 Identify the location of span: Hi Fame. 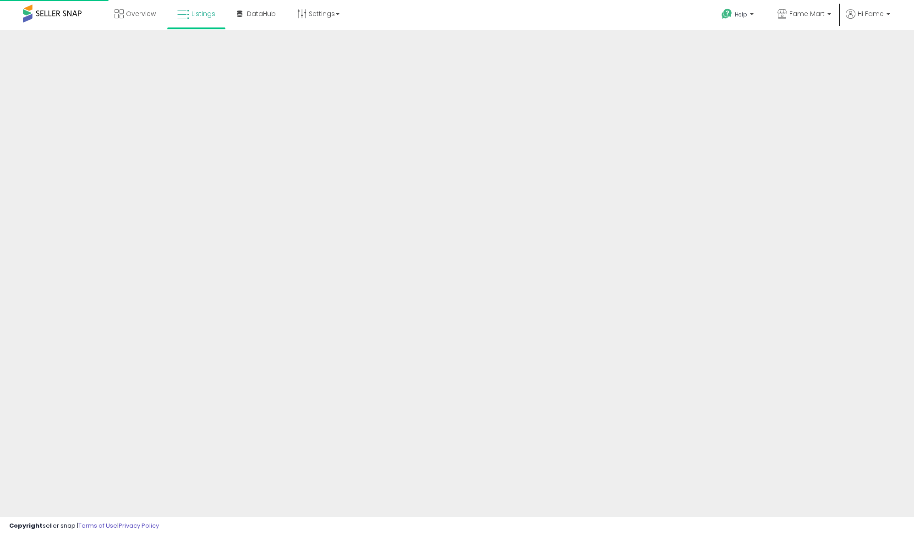
(871, 14).